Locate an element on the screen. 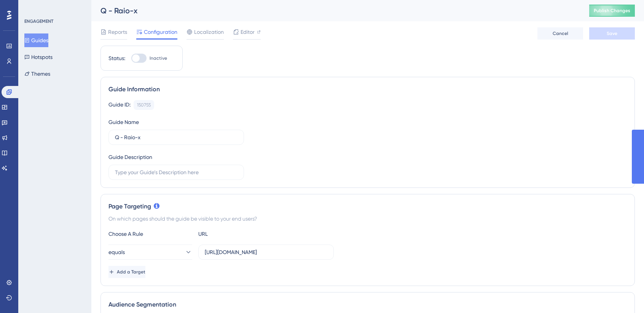  button: Add a Target is located at coordinates (127, 272).